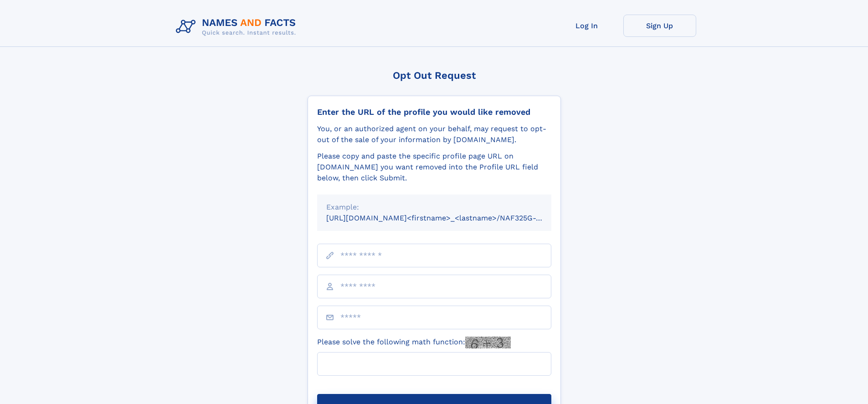  I want to click on label: Please solve the following math function:, so click(414, 342).